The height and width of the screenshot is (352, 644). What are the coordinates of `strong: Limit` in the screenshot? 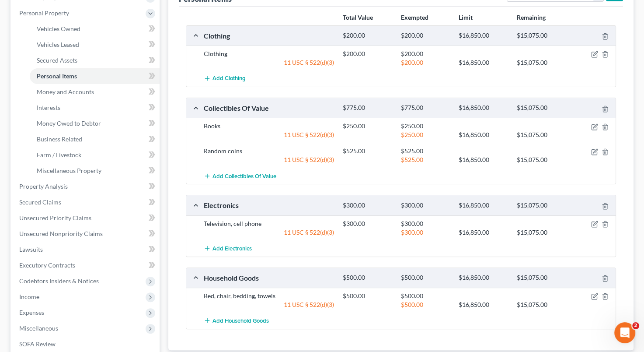 It's located at (465, 17).